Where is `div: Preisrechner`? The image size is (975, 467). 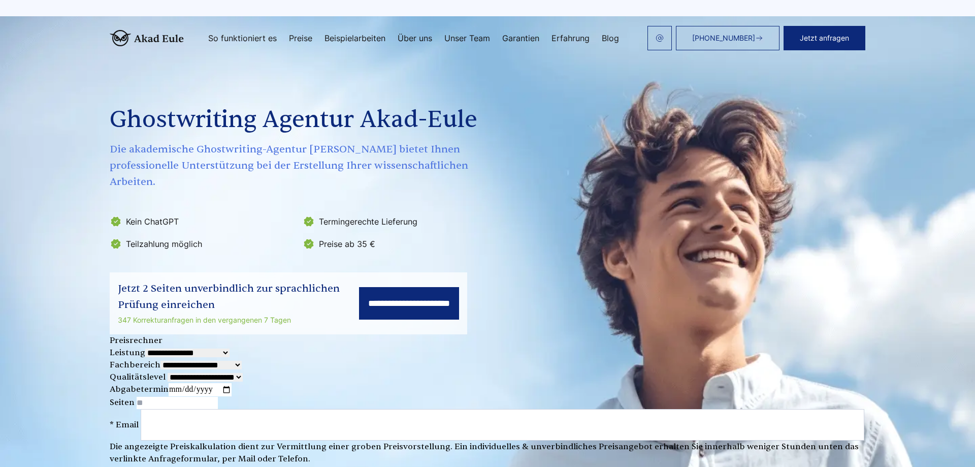 div: Preisrechner is located at coordinates (488, 340).